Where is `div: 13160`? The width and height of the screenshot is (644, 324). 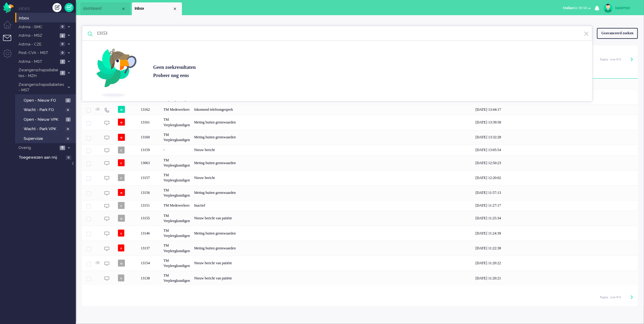 div: 13160 is located at coordinates (150, 137).